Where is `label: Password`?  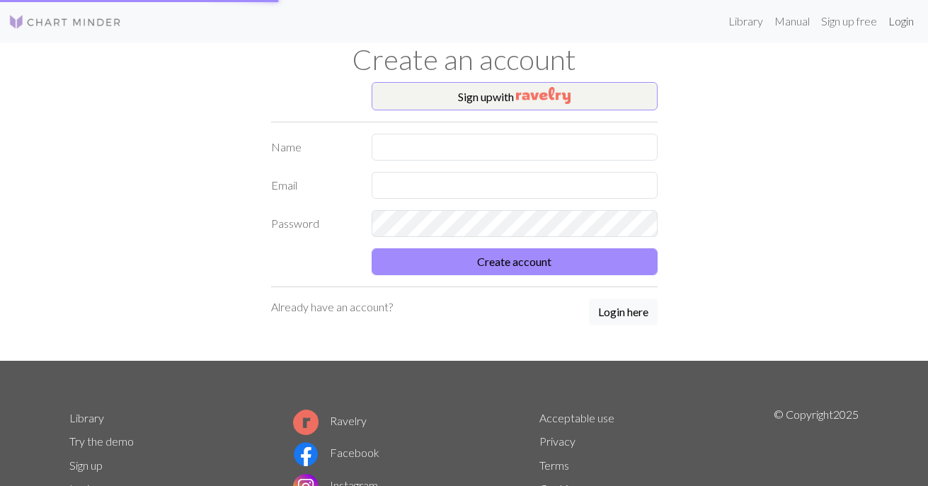 label: Password is located at coordinates (313, 224).